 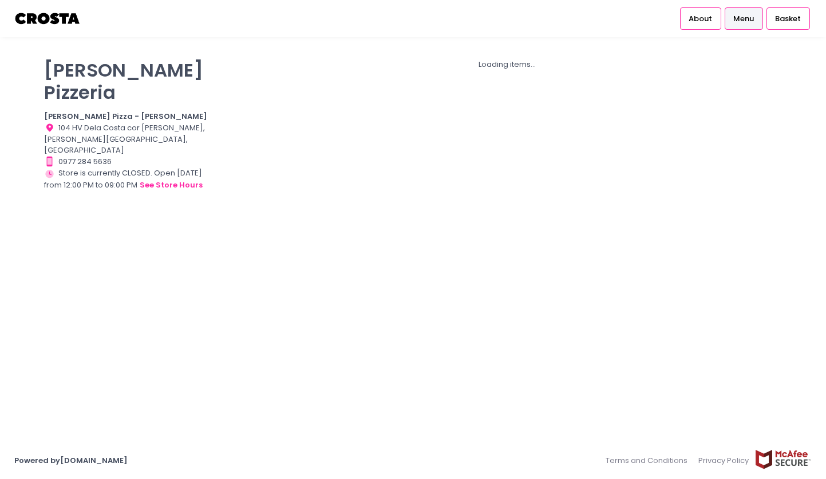 I want to click on a: About, so click(x=700, y=18).